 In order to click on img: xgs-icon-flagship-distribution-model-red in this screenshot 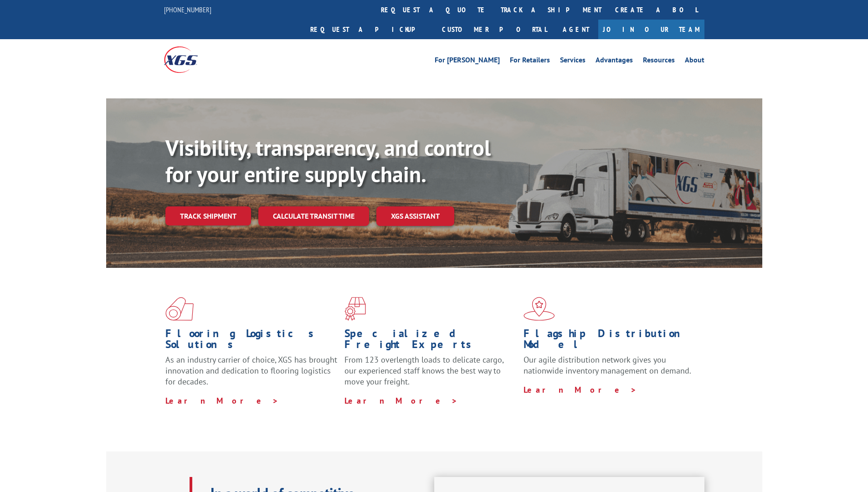, I will do `click(539, 309)`.